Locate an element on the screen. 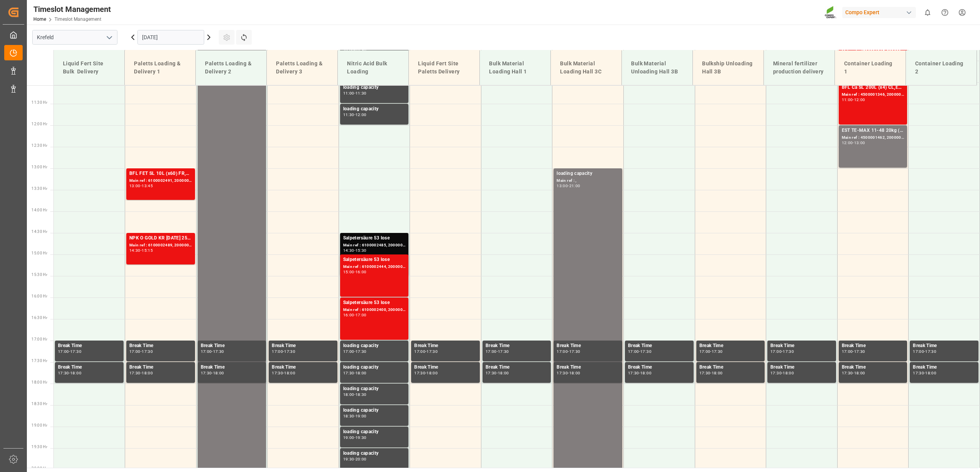 The width and height of the screenshot is (980, 472). button: show 0 new notifications is located at coordinates (928, 13).